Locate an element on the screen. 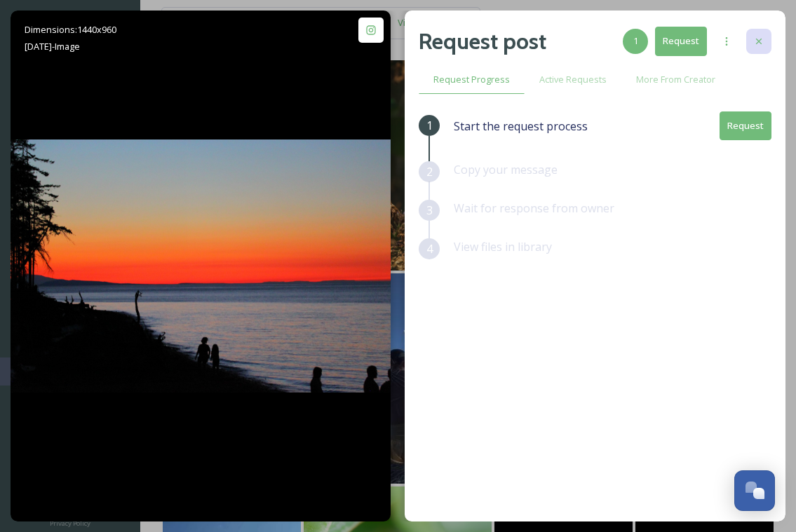 The height and width of the screenshot is (532, 796). button: Open Chat is located at coordinates (755, 491).